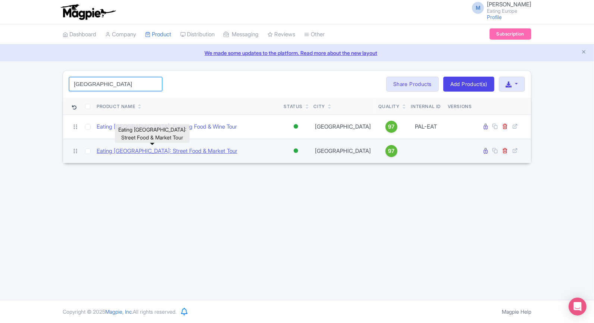  Describe the element at coordinates (511, 34) in the screenshot. I see `a: Subscription` at that location.